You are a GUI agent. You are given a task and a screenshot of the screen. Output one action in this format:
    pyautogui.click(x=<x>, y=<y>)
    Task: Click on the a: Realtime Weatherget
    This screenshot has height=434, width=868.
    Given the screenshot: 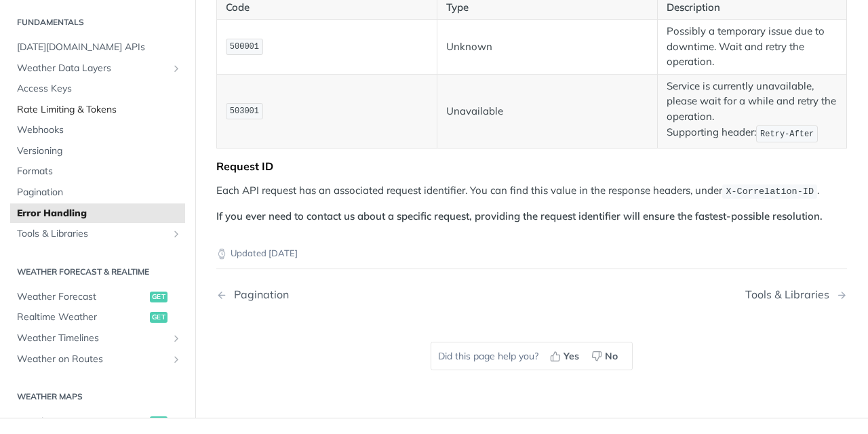 What is the action you would take?
    pyautogui.click(x=97, y=318)
    